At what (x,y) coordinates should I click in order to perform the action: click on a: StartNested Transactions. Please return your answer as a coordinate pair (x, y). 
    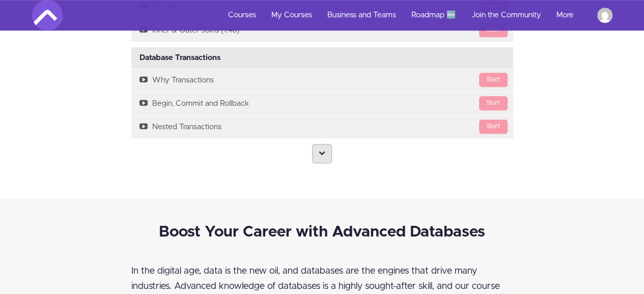
    Looking at the image, I should click on (322, 127).